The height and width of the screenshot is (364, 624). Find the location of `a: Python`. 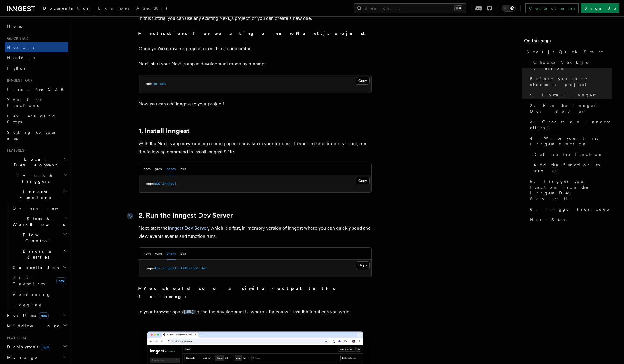

a: Python is located at coordinates (37, 68).